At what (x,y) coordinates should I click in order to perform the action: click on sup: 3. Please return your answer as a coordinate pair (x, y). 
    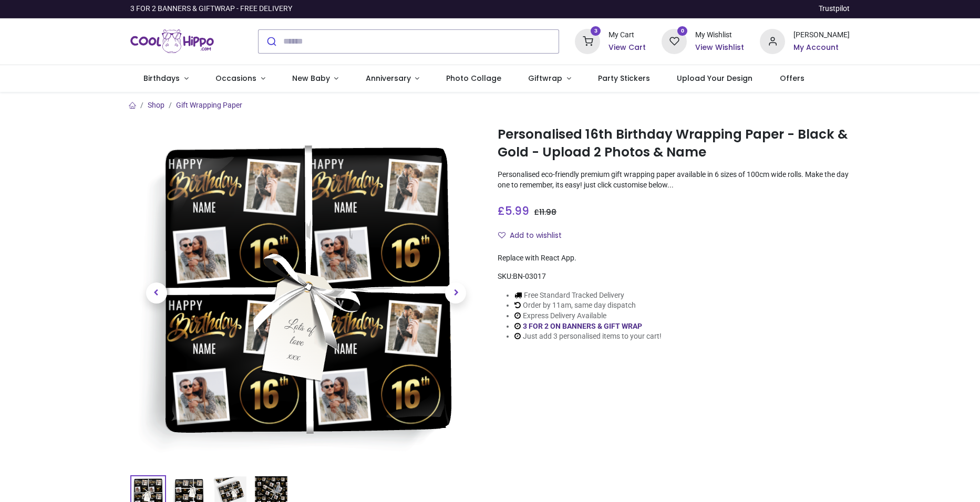
    Looking at the image, I should click on (595, 31).